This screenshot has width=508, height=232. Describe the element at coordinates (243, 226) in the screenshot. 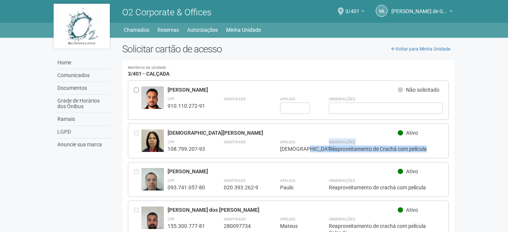

I see `div: 280097734` at that location.